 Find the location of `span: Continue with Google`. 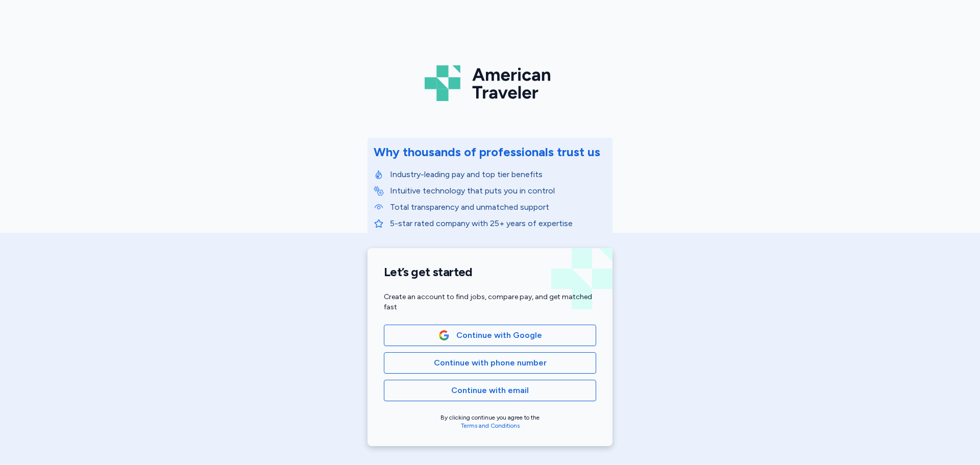

span: Continue with Google is located at coordinates (499, 336).